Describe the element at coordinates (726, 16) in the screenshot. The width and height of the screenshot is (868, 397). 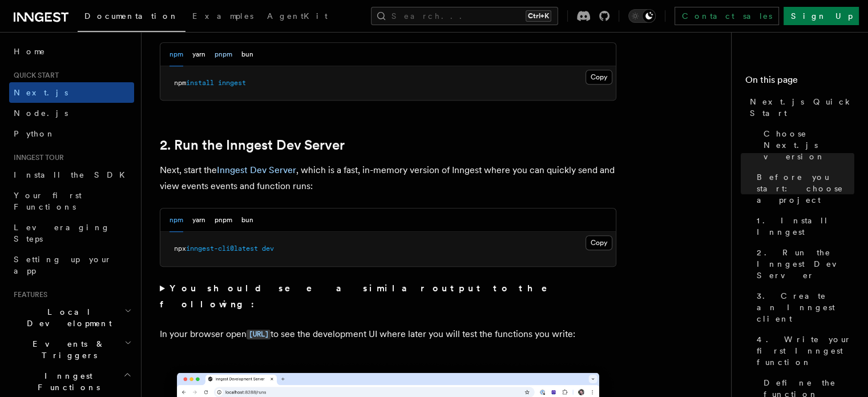
I see `a: Contact sales` at that location.